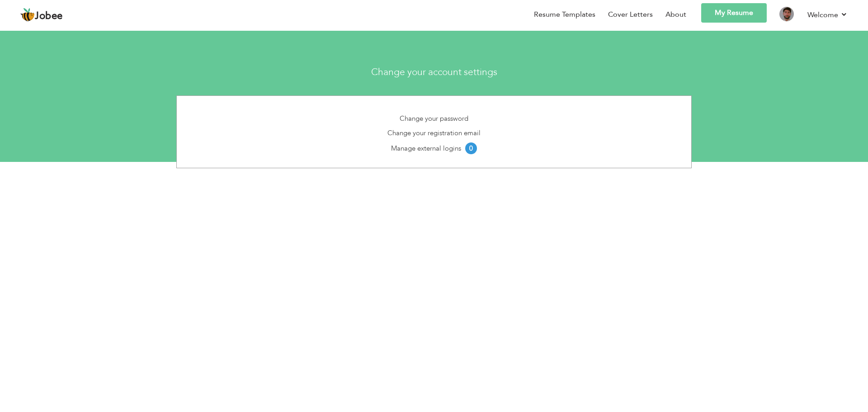  What do you see at coordinates (630, 15) in the screenshot?
I see `a: Cover Letters` at bounding box center [630, 15].